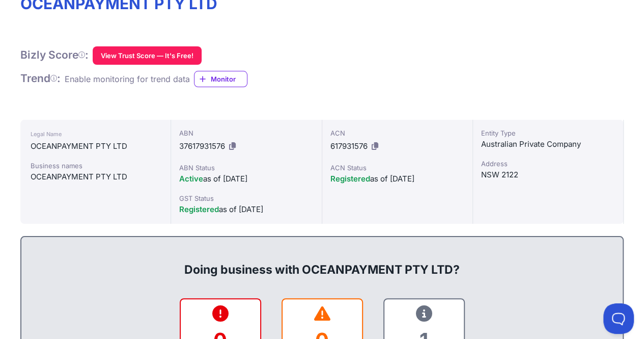 The height and width of the screenshot is (339, 644). I want to click on div: ACN Status, so click(397, 168).